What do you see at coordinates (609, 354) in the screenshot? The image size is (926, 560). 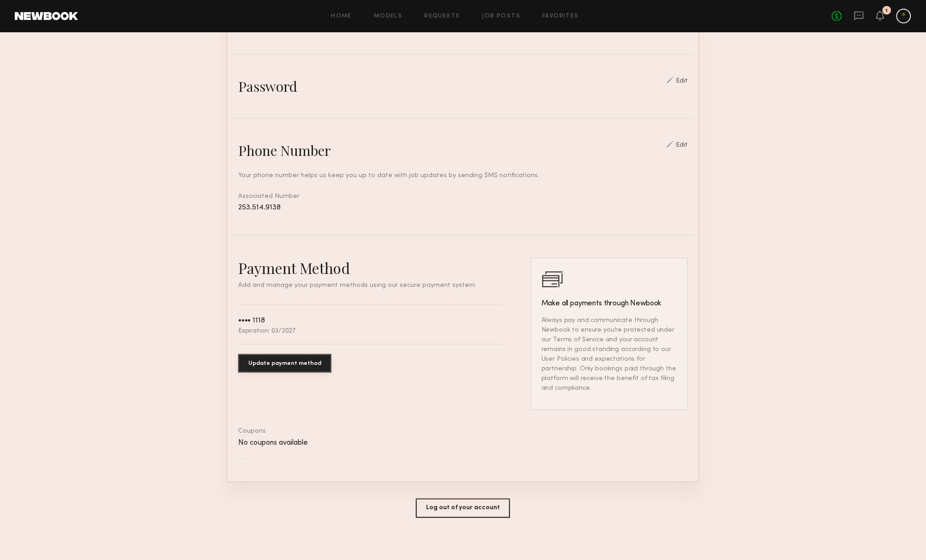 I see `p: Always pay and communicate through Newbook to ensure you’re protected under our Terms of Service ...` at bounding box center [609, 354].